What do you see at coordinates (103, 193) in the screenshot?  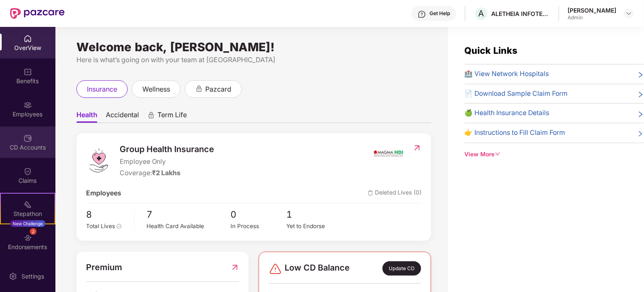 I see `span: Employees` at bounding box center [103, 193].